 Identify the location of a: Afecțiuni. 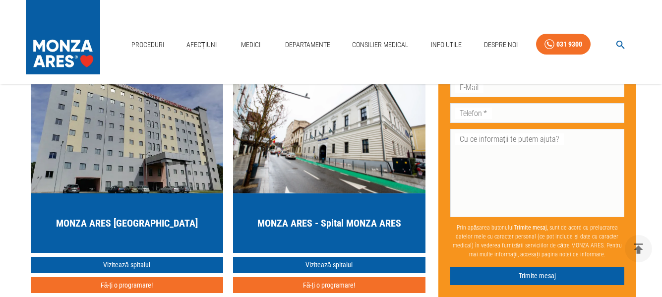
(202, 45).